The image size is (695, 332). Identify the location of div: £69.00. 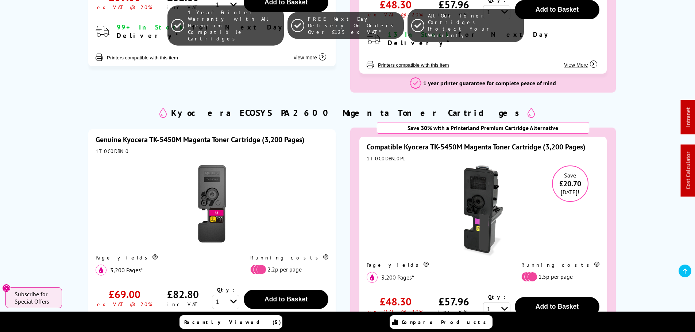
(124, 294).